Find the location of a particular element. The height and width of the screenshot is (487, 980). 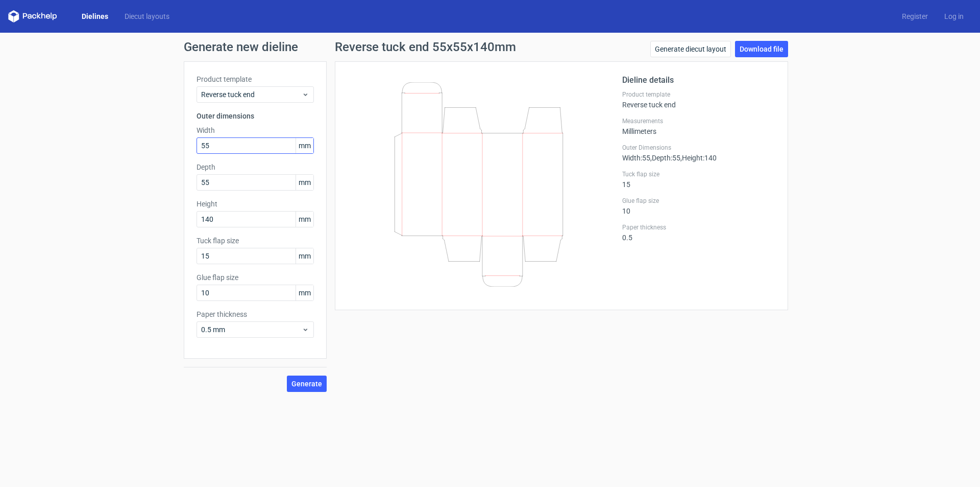

div: Reverse tuck end is located at coordinates (699, 100).